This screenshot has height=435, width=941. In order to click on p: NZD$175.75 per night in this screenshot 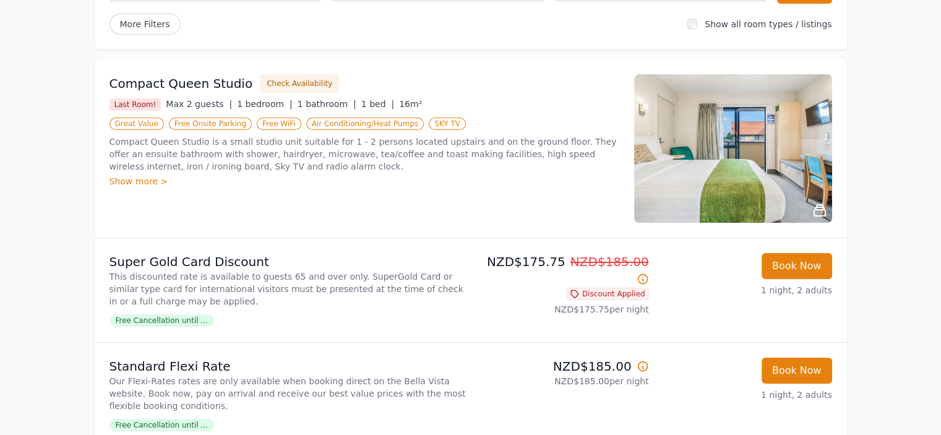, I will do `click(563, 309)`.